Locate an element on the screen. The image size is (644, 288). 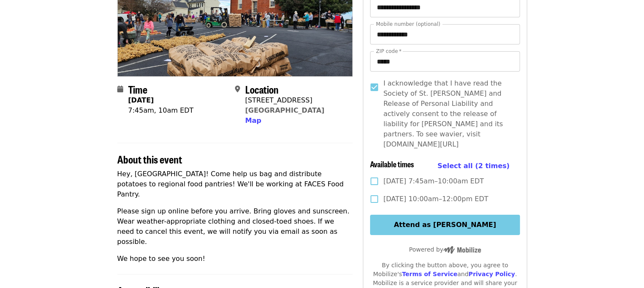
p: Please sign up online before you arrive. Bring gloves and sunscreen. Wear weather-appropriate clo... is located at coordinates (235, 226).